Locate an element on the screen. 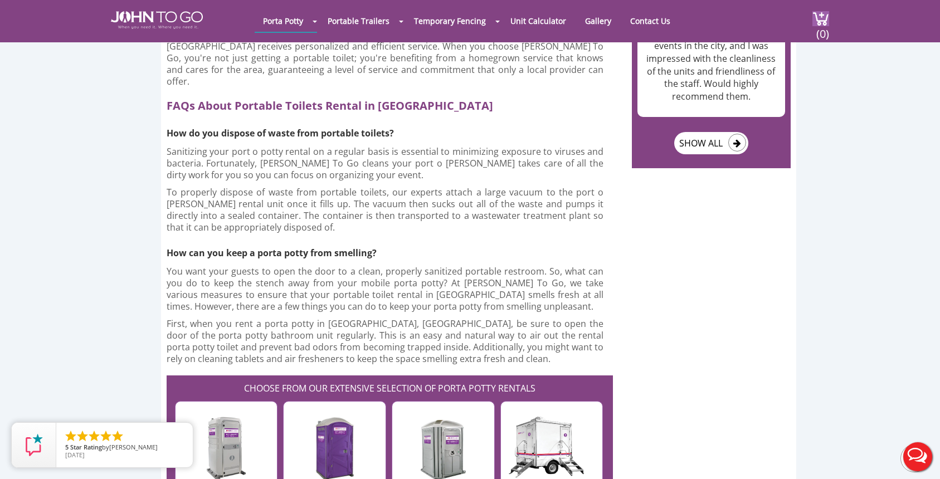  p: Sanitizing your port o potty rental on a regular basis is essential to minimizing exposure to vir... is located at coordinates (385, 163).